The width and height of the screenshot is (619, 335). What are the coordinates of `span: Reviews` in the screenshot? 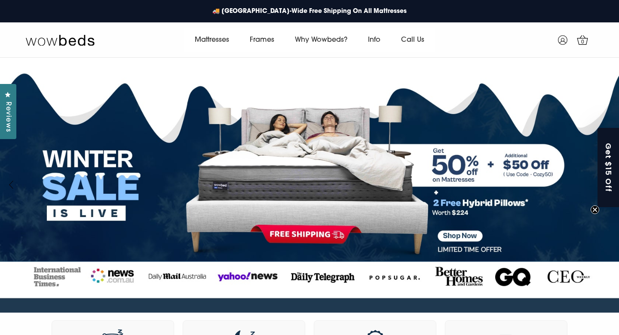 It's located at (8, 117).